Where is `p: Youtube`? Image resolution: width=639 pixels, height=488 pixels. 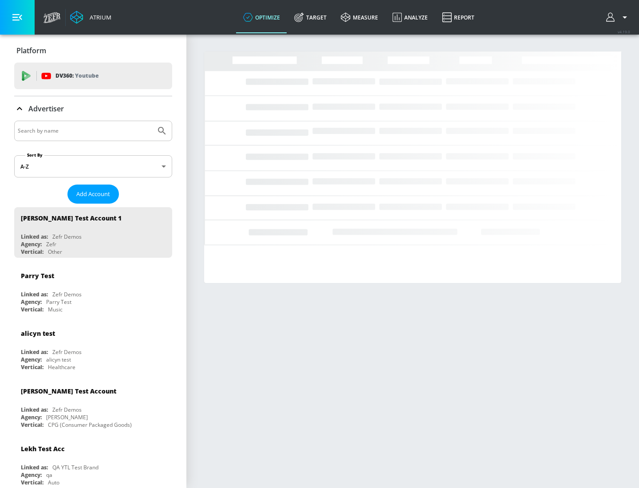 p: Youtube is located at coordinates (87, 75).